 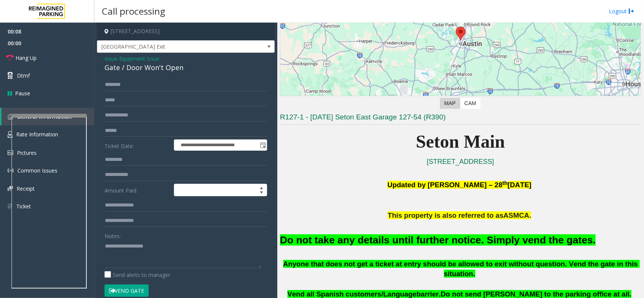 What do you see at coordinates (461, 269) in the screenshot?
I see `span: Anyone that does not get a ticket at entry should be allowed to exit without question. Vend the g...` at bounding box center [461, 269].